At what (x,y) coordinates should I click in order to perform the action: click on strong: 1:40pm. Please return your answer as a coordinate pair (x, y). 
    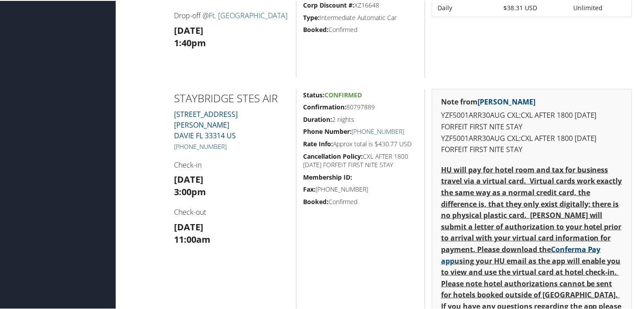
    Looking at the image, I should click on (190, 42).